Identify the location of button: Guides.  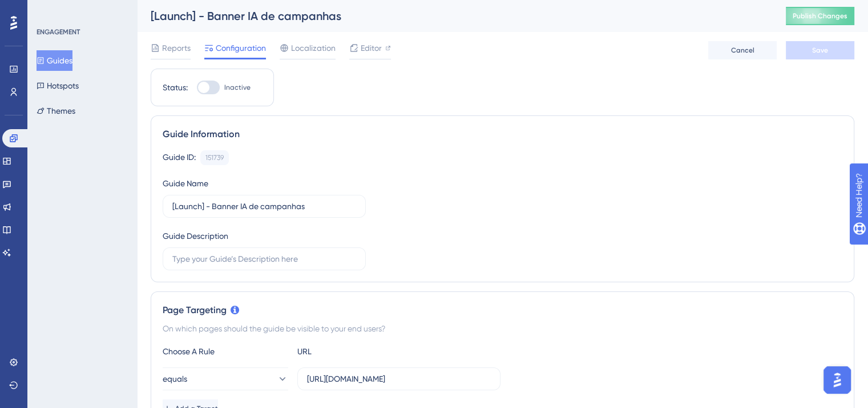
(54, 61).